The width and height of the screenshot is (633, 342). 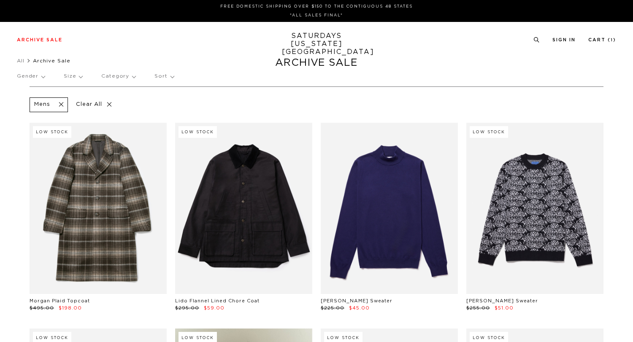 I want to click on p: Category, so click(x=118, y=76).